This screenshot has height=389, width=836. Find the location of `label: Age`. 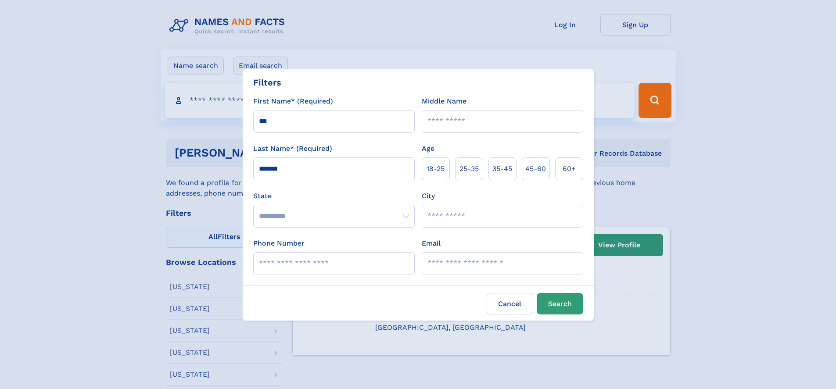

label: Age is located at coordinates (428, 149).